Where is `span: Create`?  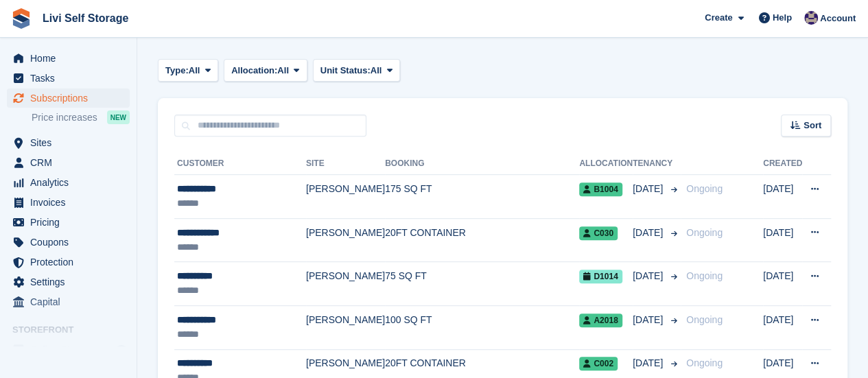 span: Create is located at coordinates (718, 18).